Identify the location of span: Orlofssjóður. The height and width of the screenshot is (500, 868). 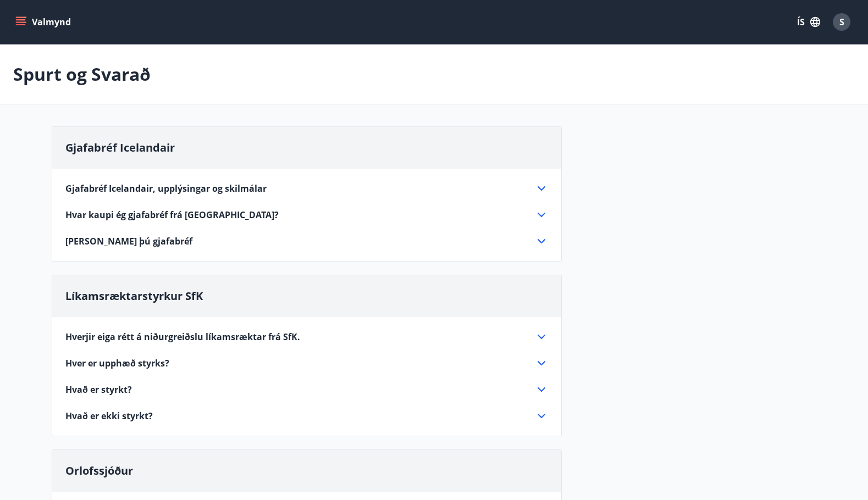
(99, 471).